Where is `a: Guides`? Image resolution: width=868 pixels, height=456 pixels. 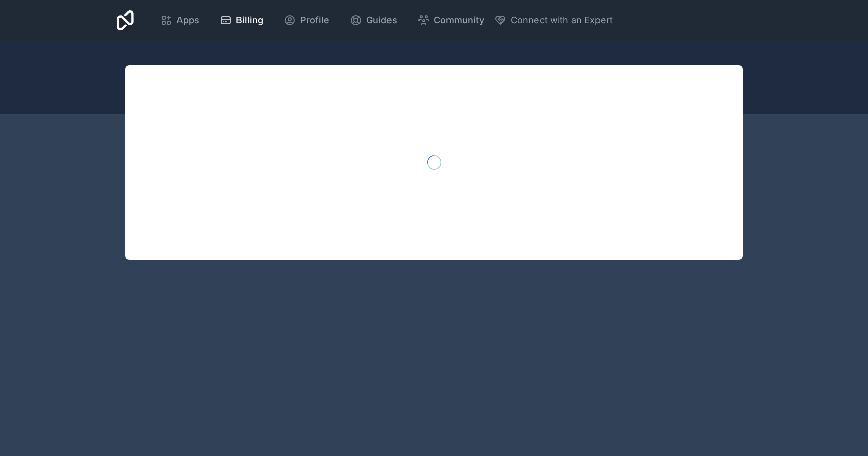
a: Guides is located at coordinates (373, 20).